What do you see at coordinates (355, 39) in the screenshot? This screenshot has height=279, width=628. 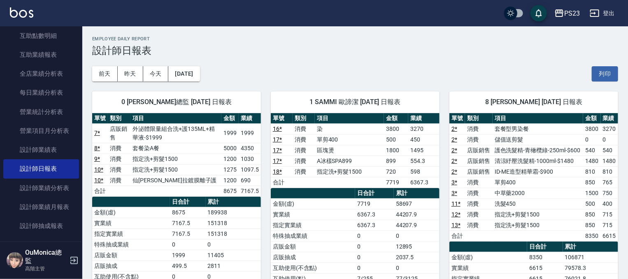 I see `h2: Employee Daily Report` at bounding box center [355, 39].